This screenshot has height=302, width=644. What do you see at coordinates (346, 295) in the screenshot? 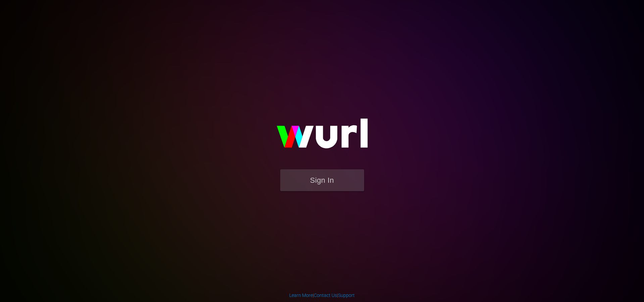
I see `a: Support` at bounding box center [346, 295].